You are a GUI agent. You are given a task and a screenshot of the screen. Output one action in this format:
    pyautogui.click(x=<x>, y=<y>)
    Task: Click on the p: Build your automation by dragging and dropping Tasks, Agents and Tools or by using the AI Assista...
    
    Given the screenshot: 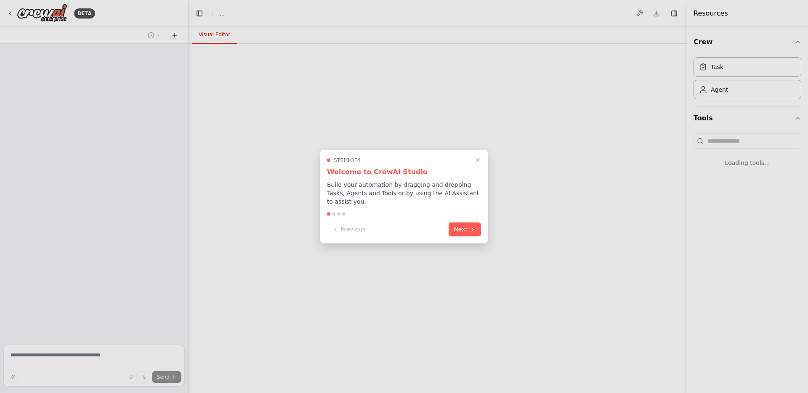 What is the action you would take?
    pyautogui.click(x=404, y=193)
    